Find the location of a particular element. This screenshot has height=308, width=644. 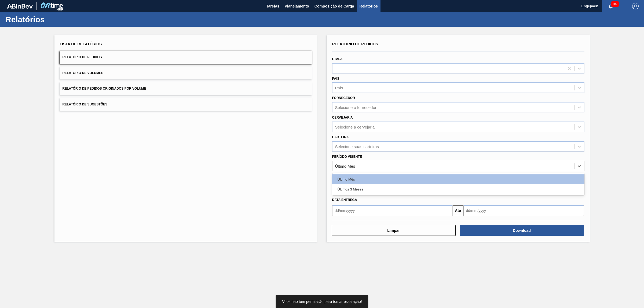

span: Você não tem permissão para tomar essa ação! is located at coordinates (322, 302).